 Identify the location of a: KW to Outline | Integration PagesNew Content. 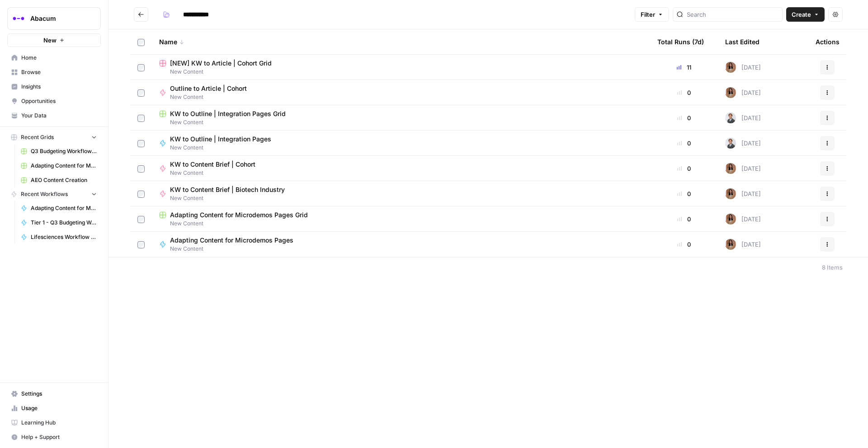
(401, 143).